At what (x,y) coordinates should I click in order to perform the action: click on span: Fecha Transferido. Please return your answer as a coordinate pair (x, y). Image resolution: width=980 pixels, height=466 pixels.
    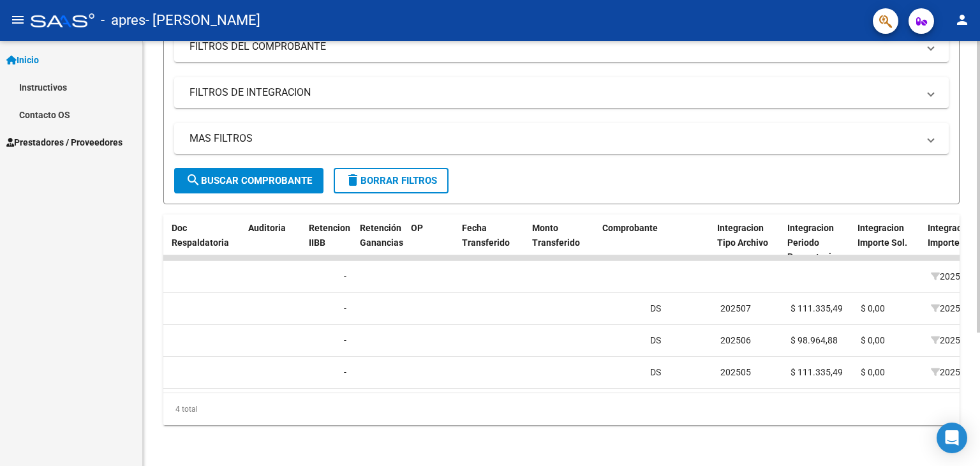
    Looking at the image, I should click on (485, 235).